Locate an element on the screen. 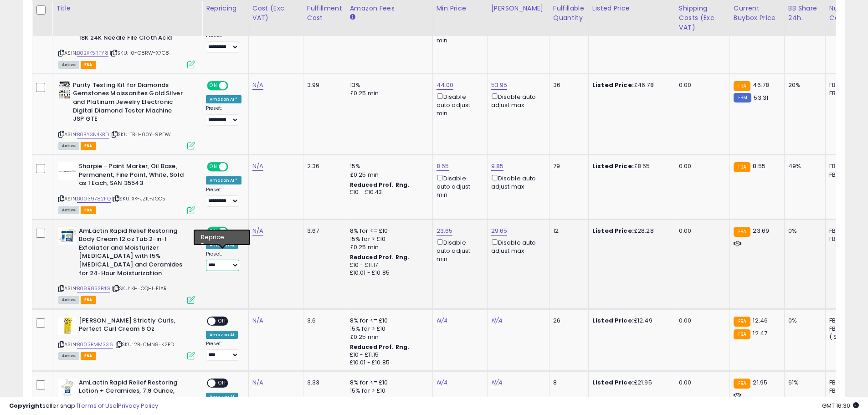 The height and width of the screenshot is (415, 868). div: 61% is located at coordinates (803, 382).